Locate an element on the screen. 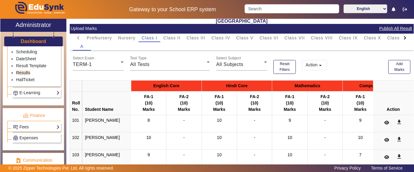 This screenshot has width=414, height=172. span: Class IX is located at coordinates (348, 38).